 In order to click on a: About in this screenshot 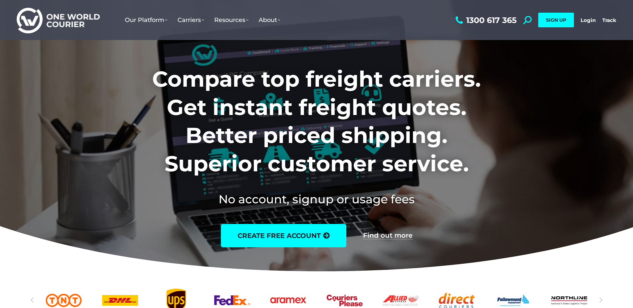, I will do `click(269, 20)`.